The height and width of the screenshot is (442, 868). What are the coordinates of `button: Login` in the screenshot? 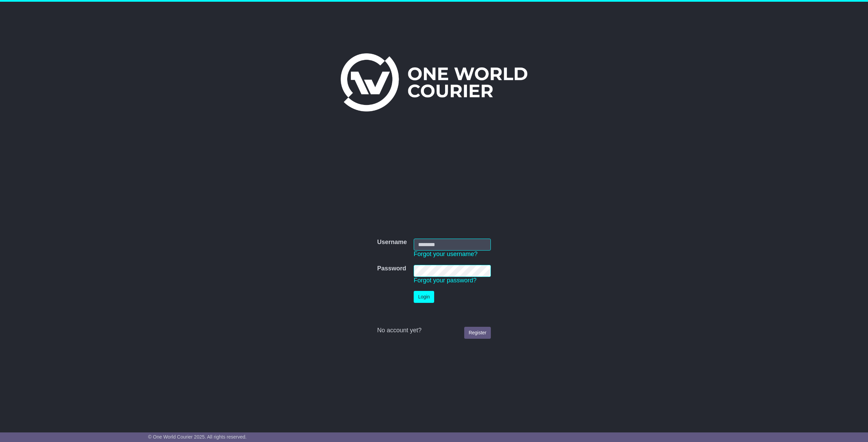 It's located at (424, 296).